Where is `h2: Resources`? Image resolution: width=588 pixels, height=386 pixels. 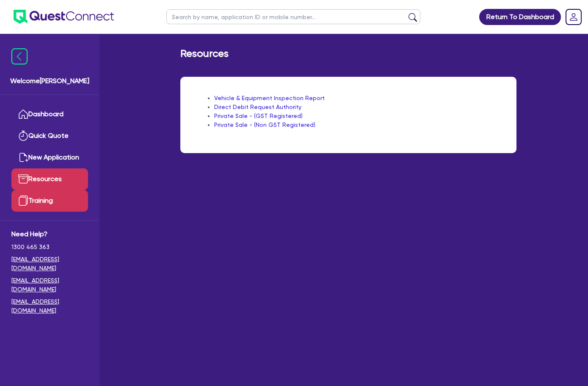
h2: Resources is located at coordinates (204, 53).